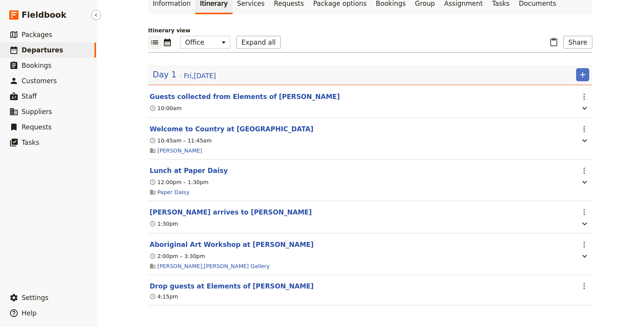 The width and height of the screenshot is (644, 327). Describe the element at coordinates (177, 256) in the screenshot. I see `div: 2:00pm – 3:30pm` at that location.